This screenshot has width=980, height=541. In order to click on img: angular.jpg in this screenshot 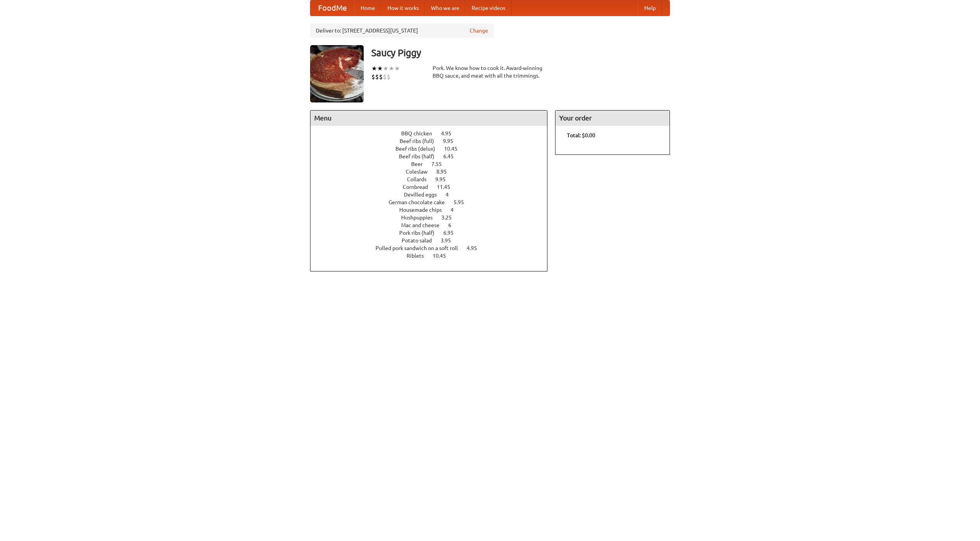, I will do `click(337, 74)`.